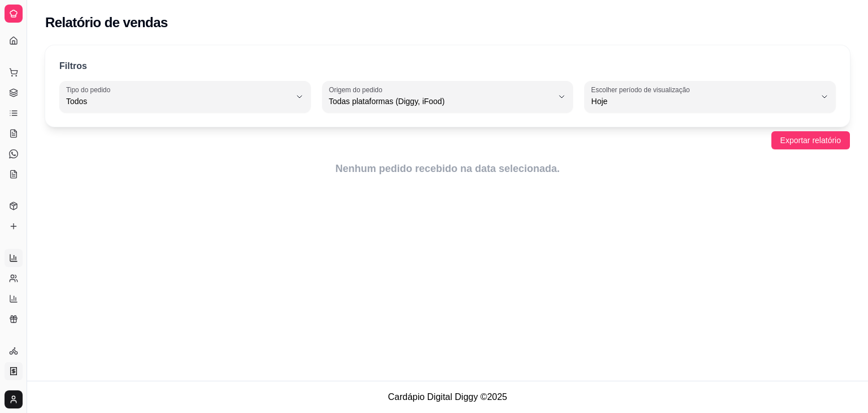 The height and width of the screenshot is (413, 868). I want to click on p: Filtros, so click(73, 66).